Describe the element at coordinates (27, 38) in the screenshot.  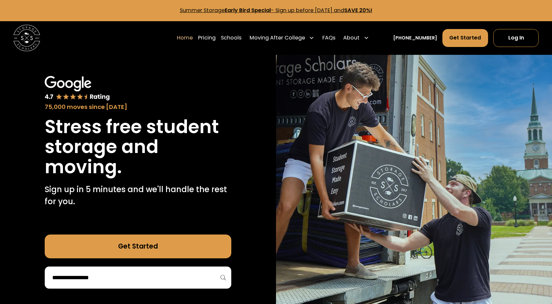
I see `a: home` at that location.